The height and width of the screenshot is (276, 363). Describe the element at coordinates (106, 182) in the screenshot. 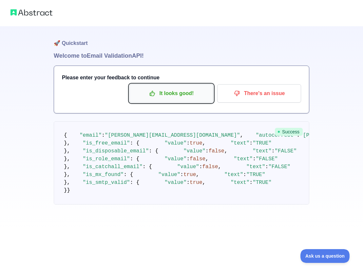

I see `span: "is_smtp_valid"` at that location.